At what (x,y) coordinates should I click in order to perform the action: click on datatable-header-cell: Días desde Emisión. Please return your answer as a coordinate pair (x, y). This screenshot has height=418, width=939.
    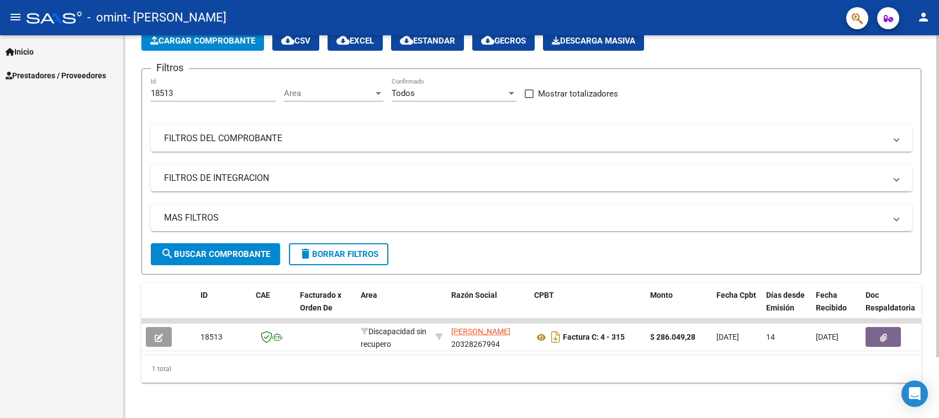
    Looking at the image, I should click on (786, 308).